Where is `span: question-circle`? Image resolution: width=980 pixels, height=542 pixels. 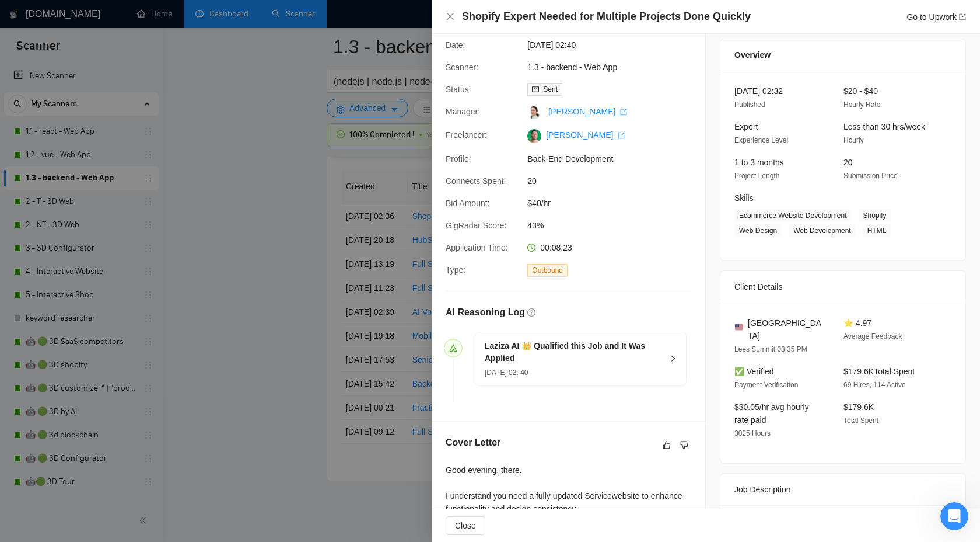
span: question-circle is located at coordinates (532, 312).